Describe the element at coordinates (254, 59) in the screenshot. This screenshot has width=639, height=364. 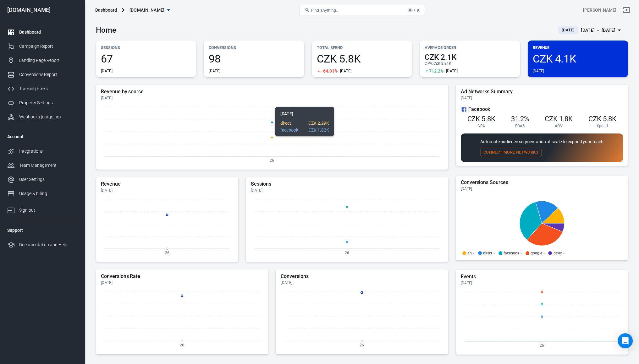
I see `span: 98` at that location.